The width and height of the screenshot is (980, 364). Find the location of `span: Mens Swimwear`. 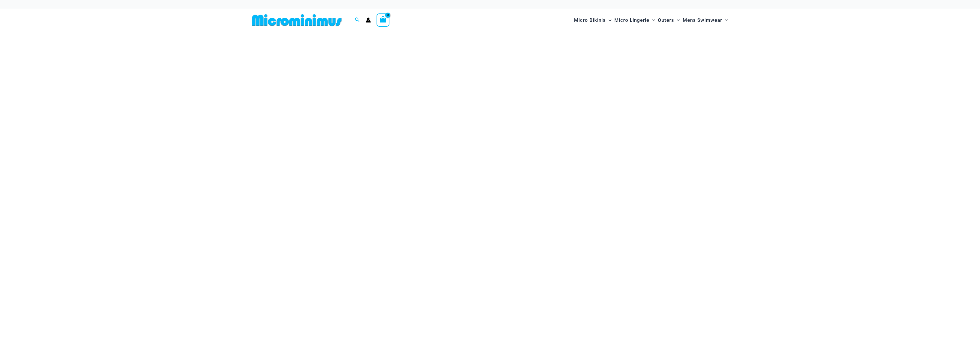

span: Mens Swimwear is located at coordinates (703, 20).